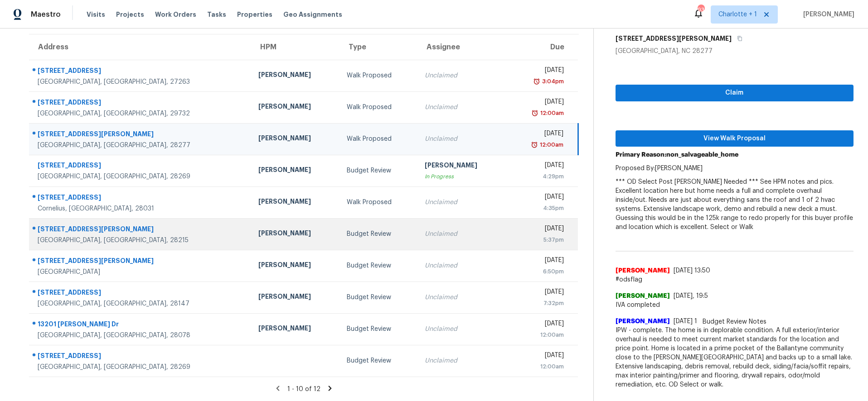  Describe the element at coordinates (538, 240) in the screenshot. I see `div: 5:37pm` at that location.